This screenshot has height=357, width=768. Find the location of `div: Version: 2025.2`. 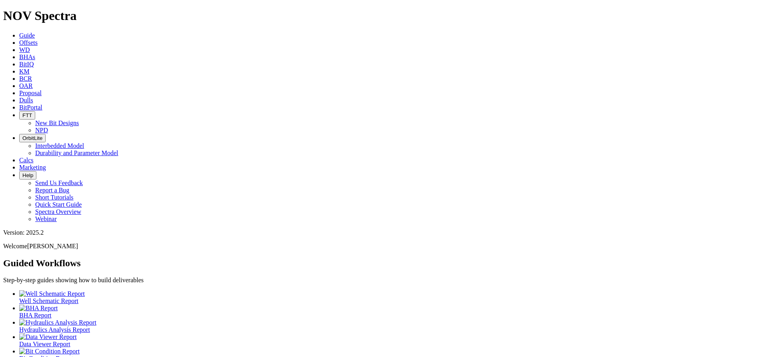

div: Version: 2025.2 is located at coordinates (384, 233).